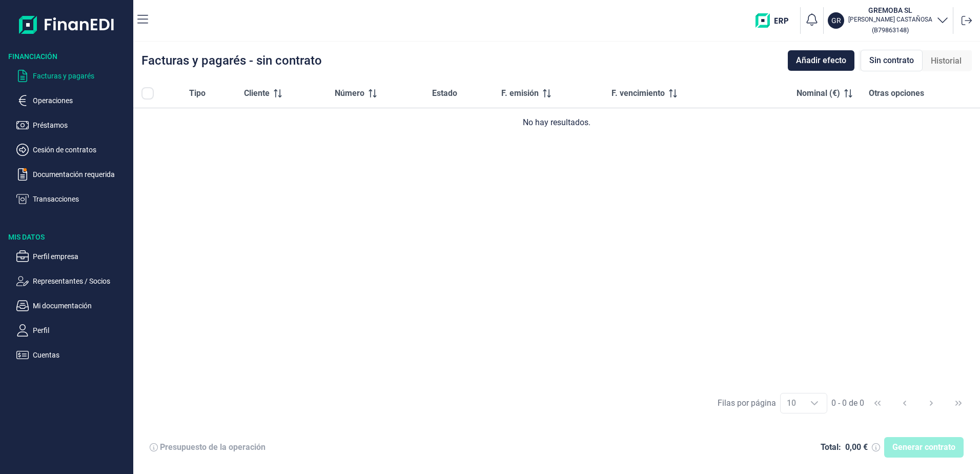 This screenshot has height=474, width=980. I want to click on button: Representantes / Socios, so click(72, 282).